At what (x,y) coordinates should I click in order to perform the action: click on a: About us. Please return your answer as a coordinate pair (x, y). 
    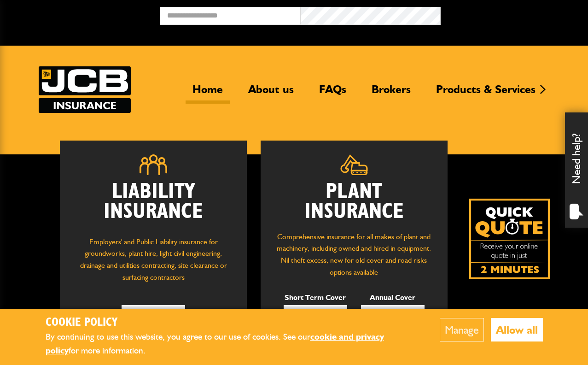
    Looking at the image, I should click on (271, 93).